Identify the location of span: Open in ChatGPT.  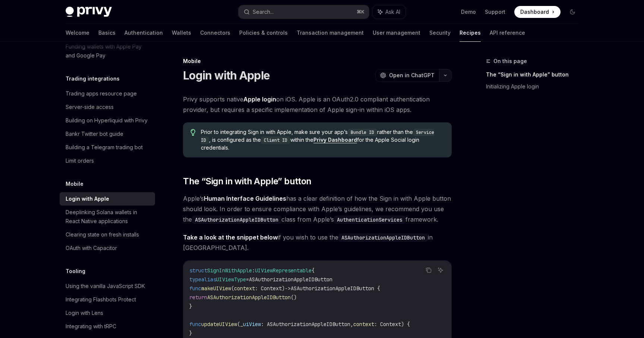
(412, 75).